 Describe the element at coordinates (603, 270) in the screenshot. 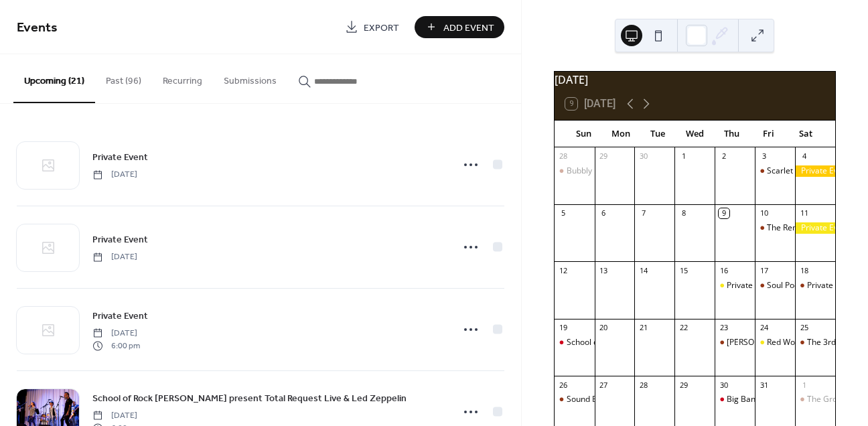

I see `div: 13` at that location.